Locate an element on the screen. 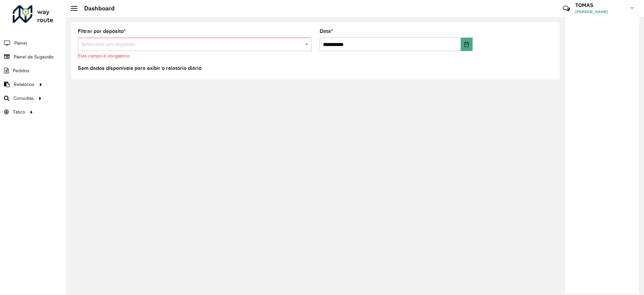 This screenshot has height=295, width=644. span: Painel de Sugestão is located at coordinates (34, 57).